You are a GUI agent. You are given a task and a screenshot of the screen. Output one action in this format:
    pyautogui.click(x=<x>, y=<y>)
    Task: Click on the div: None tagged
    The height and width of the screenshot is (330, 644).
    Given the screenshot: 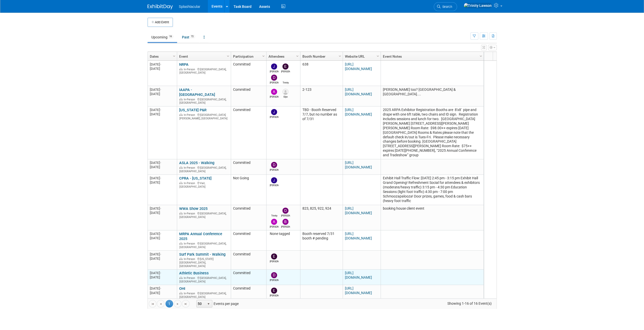 What is the action you would take?
    pyautogui.click(x=283, y=234)
    